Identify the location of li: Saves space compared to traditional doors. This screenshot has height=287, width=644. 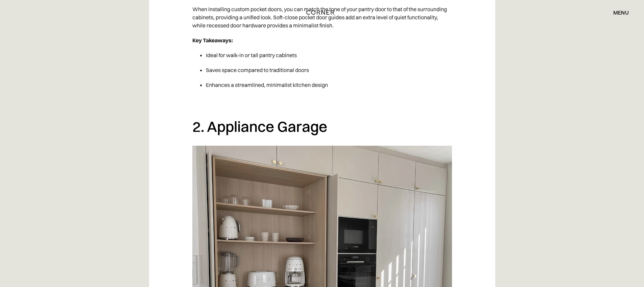
(329, 70).